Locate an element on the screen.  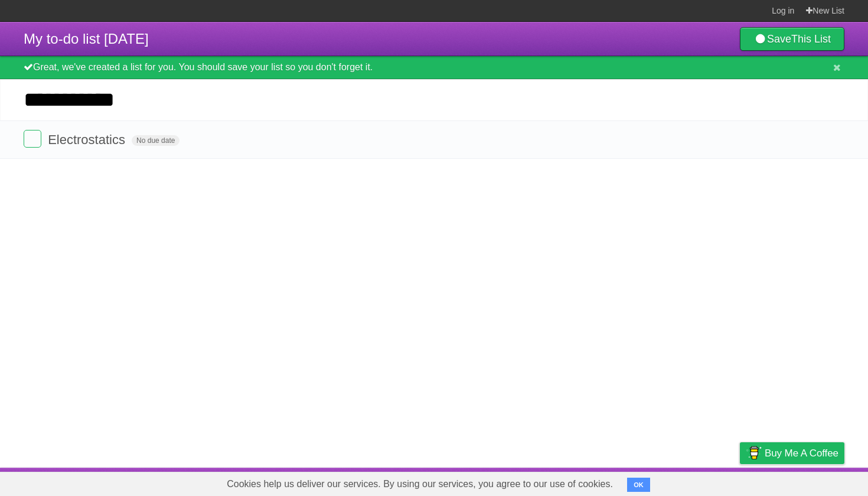
a: About is located at coordinates (595, 481).